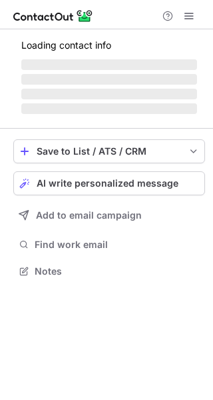 The height and width of the screenshot is (400, 213). Describe the element at coordinates (109, 245) in the screenshot. I see `button: Find work email` at that location.